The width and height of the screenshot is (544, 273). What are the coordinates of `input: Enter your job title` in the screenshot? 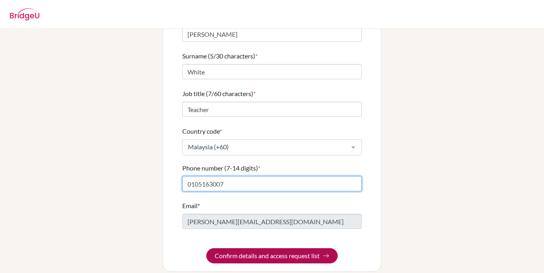 It's located at (272, 109).